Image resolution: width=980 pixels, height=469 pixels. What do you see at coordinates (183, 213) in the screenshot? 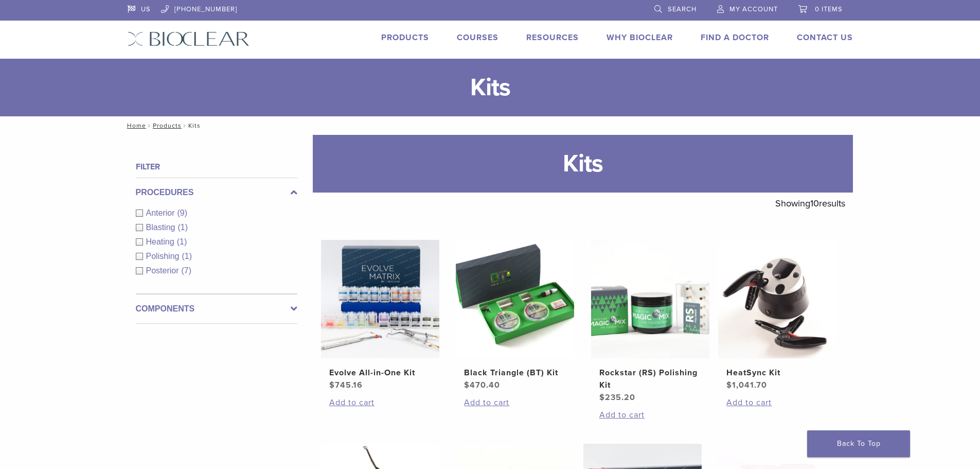
I see `span: (9)` at bounding box center [183, 213].